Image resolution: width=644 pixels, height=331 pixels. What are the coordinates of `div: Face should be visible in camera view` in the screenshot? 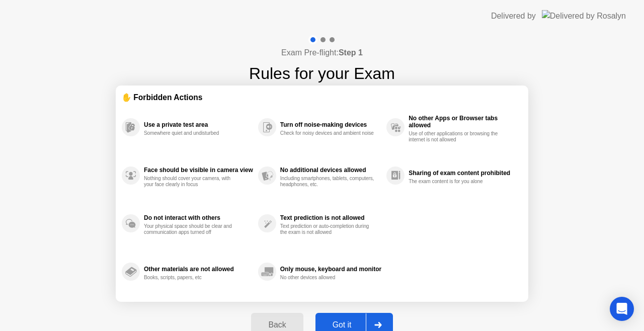 It's located at (198, 170).